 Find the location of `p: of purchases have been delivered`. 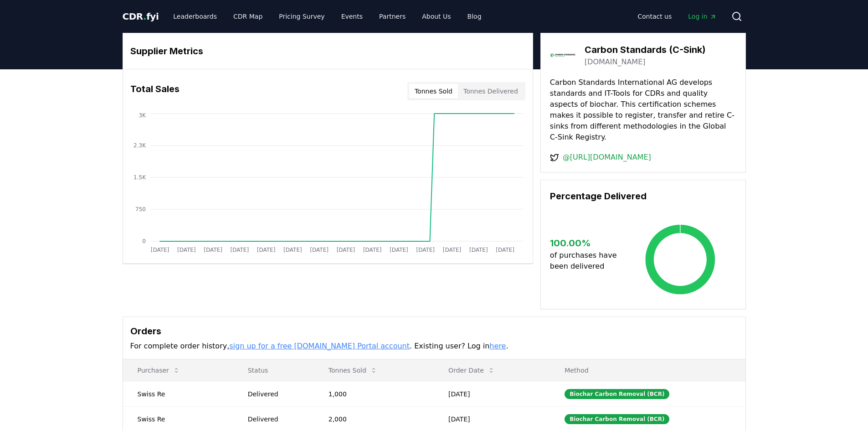

p: of purchases have been delivered is located at coordinates (587, 261).